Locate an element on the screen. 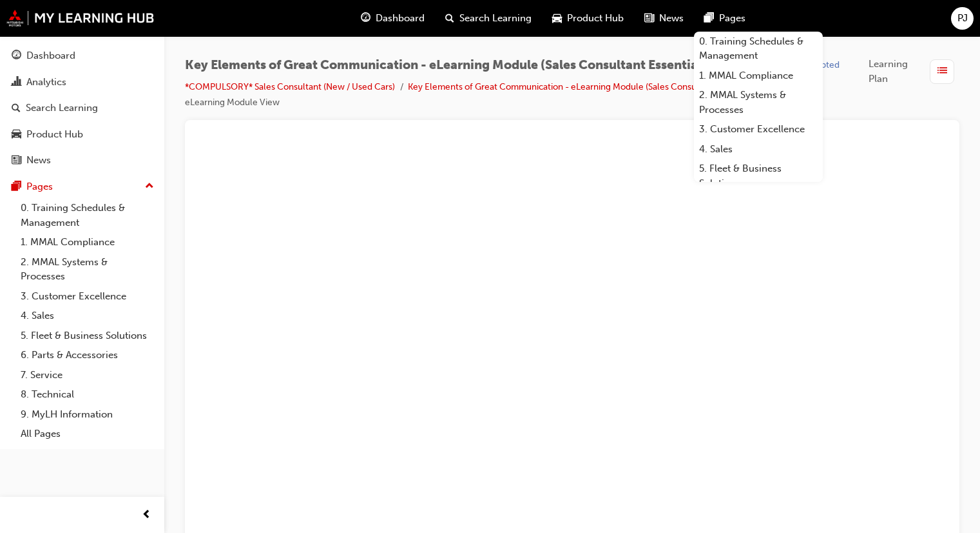 The width and height of the screenshot is (980, 533). button: Pages is located at coordinates (81, 186).